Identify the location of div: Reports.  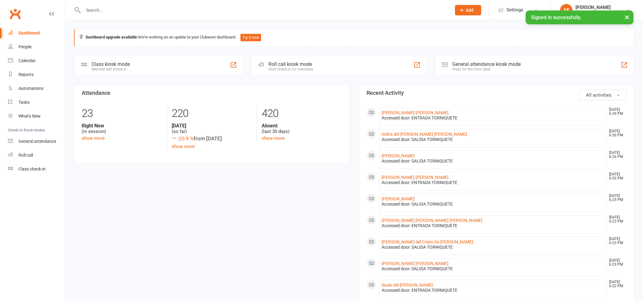
(26, 75).